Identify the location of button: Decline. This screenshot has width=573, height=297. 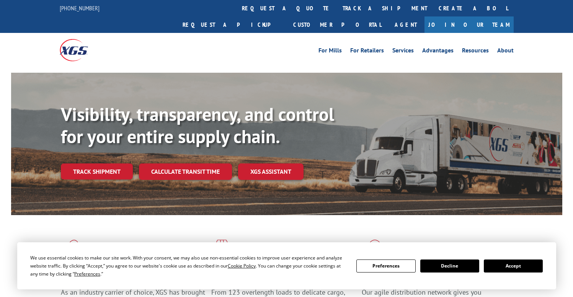
(450, 266).